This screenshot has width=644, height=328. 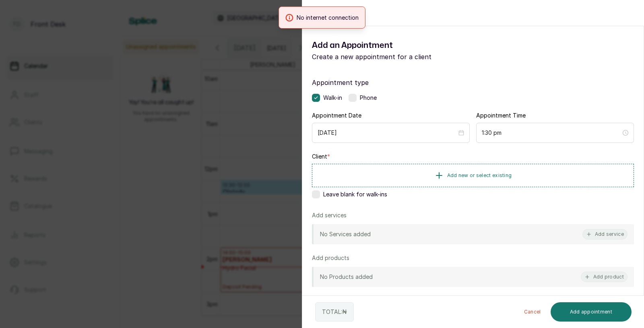 What do you see at coordinates (329, 216) in the screenshot?
I see `p: Add services` at bounding box center [329, 216].